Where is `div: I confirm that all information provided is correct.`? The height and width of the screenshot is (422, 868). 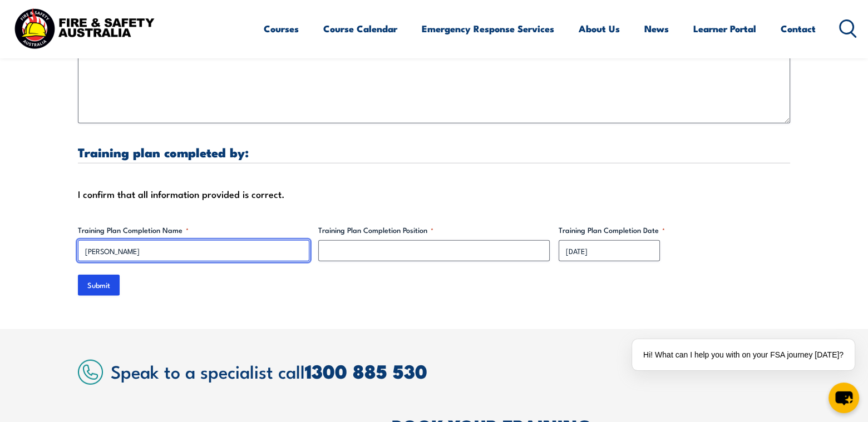
div: I confirm that all information provided is correct. is located at coordinates (434, 194).